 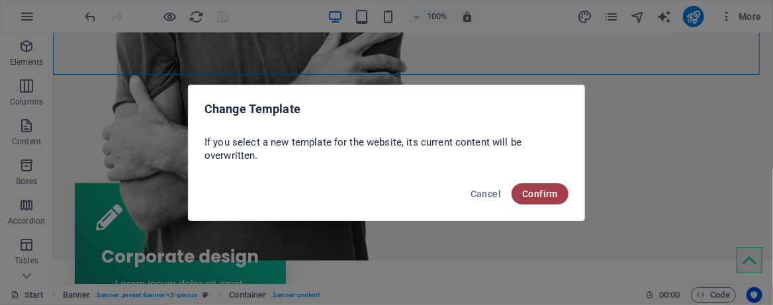 What do you see at coordinates (386, 109) in the screenshot?
I see `h2: Change Template` at bounding box center [386, 109].